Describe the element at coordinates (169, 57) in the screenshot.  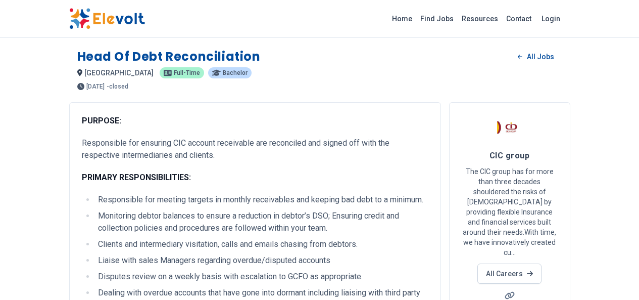
I see `h1: Head of Debt Reconciliation` at that location.